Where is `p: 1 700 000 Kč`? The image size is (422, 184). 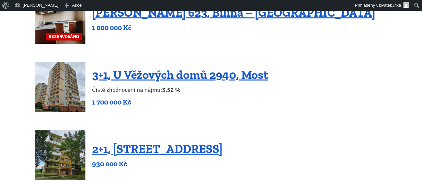
p: 1 700 000 Kč is located at coordinates (180, 102).